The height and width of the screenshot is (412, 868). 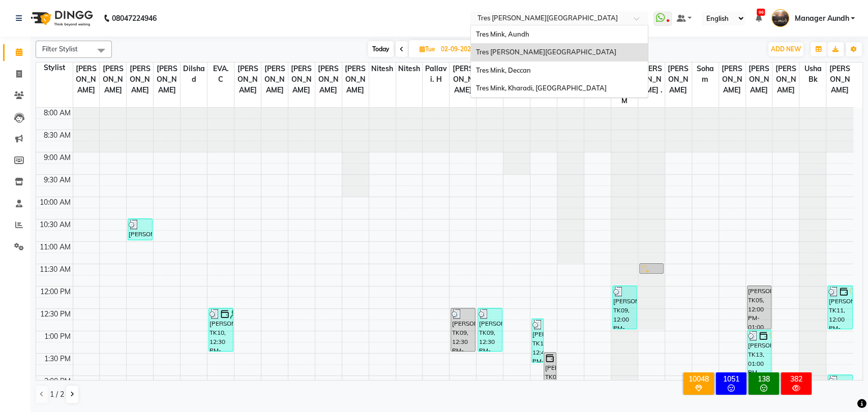 What do you see at coordinates (57, 113) in the screenshot?
I see `div: 8:00 AM` at bounding box center [57, 113].